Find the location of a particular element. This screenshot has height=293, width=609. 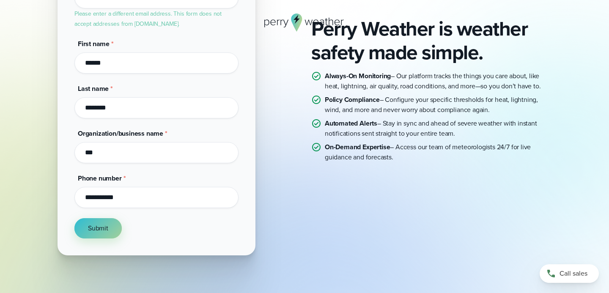

strong: On-Demand Expertise is located at coordinates (357, 147).